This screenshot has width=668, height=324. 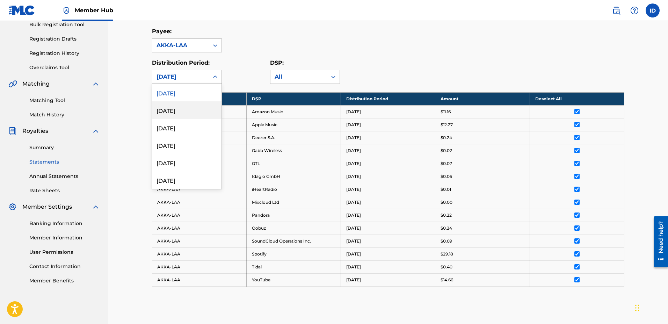 What do you see at coordinates (294, 228) in the screenshot?
I see `td: Qobuz` at bounding box center [294, 228].